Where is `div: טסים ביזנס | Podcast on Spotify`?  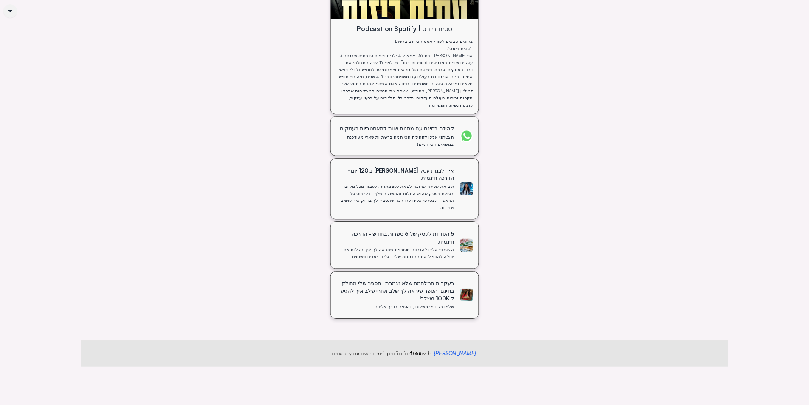 div: טסים ביזנס | Podcast on Spotify is located at coordinates (404, 29).